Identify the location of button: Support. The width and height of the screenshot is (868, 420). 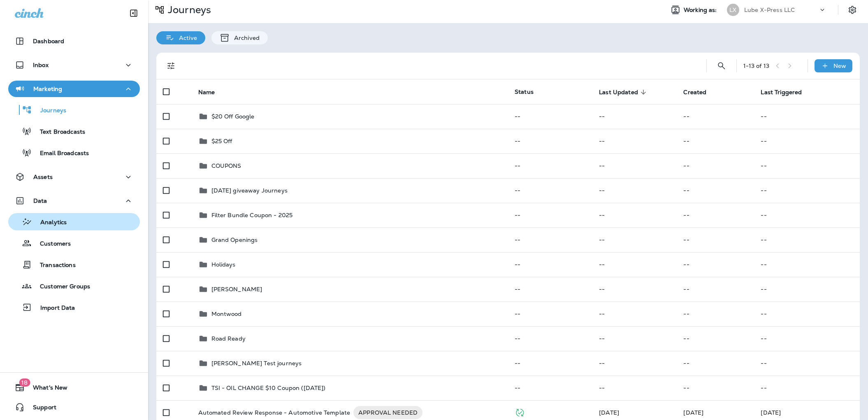
(74, 407).